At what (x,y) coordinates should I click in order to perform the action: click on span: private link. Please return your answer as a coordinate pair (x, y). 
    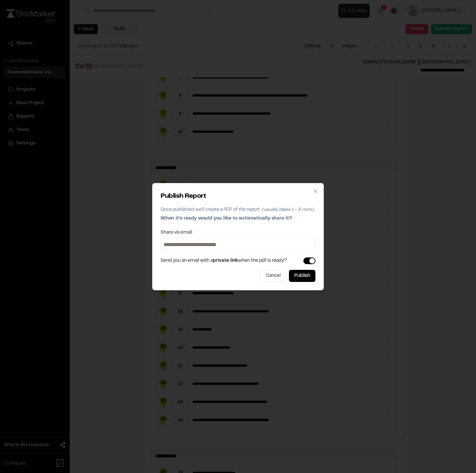
    Looking at the image, I should click on (225, 261).